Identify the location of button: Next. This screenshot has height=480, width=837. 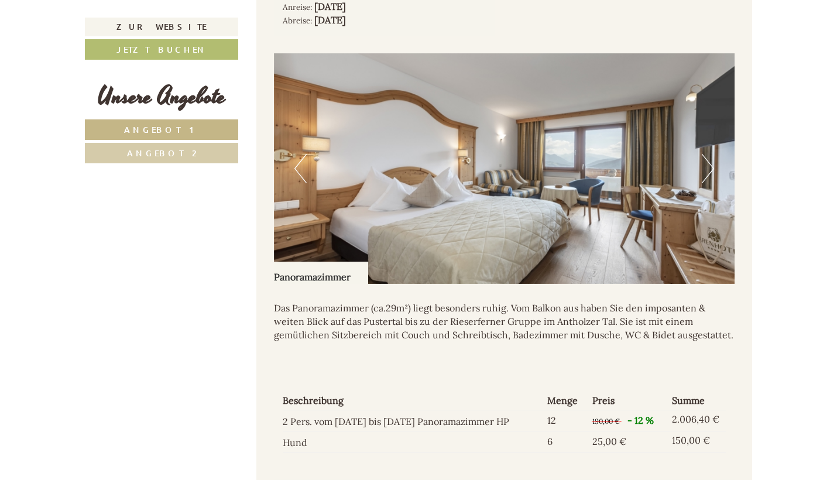
(708, 169).